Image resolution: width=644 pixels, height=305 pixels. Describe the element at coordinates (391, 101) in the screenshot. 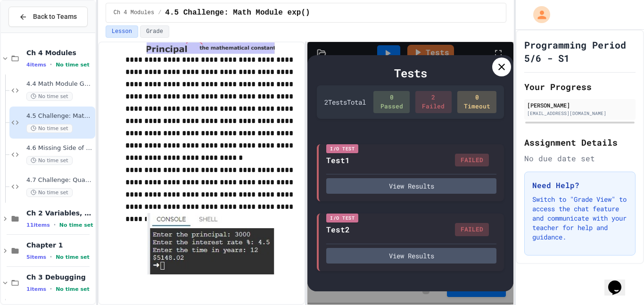

I see `div: 0 Passed` at that location.